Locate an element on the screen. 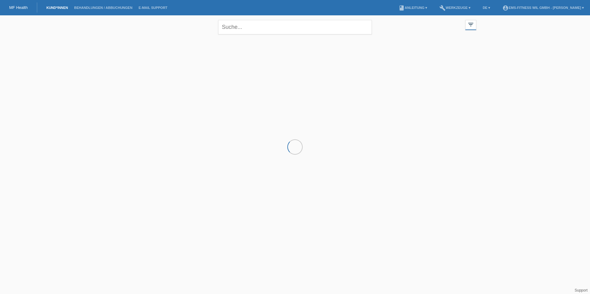 Image resolution: width=590 pixels, height=294 pixels. a: E-Mail Support is located at coordinates (153, 8).